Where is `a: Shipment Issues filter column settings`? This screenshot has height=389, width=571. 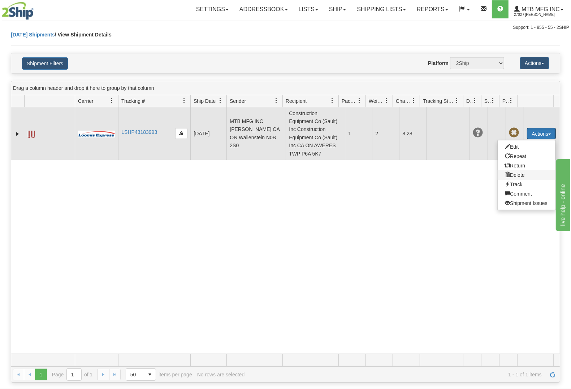 a: Shipment Issues filter column settings is located at coordinates (493, 101).